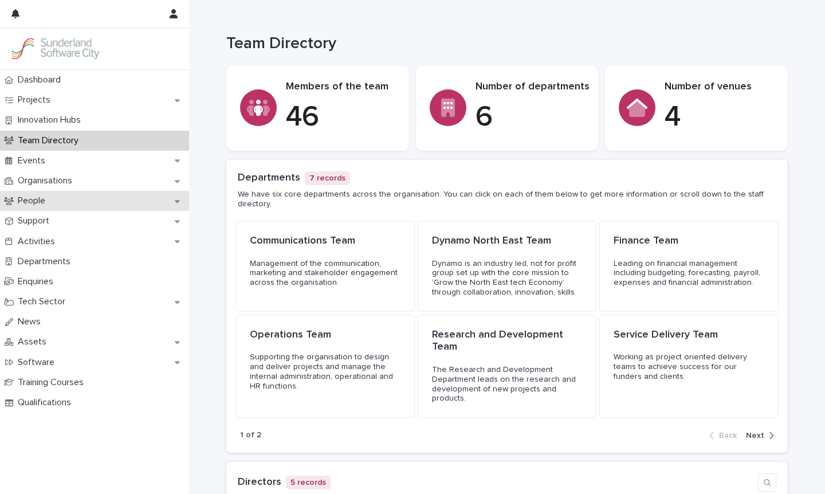 The height and width of the screenshot is (494, 825). I want to click on p: Dashboard, so click(41, 80).